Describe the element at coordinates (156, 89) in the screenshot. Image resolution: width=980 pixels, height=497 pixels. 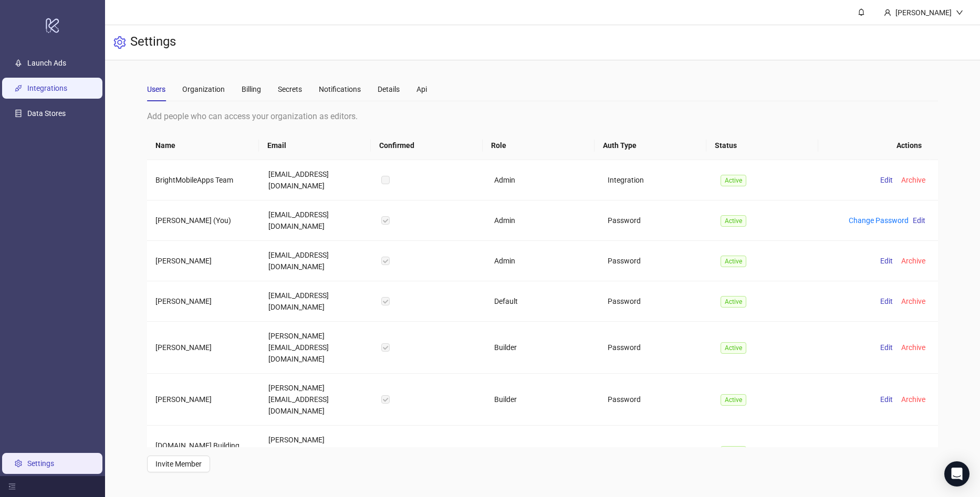
I see `div: Users` at that location.